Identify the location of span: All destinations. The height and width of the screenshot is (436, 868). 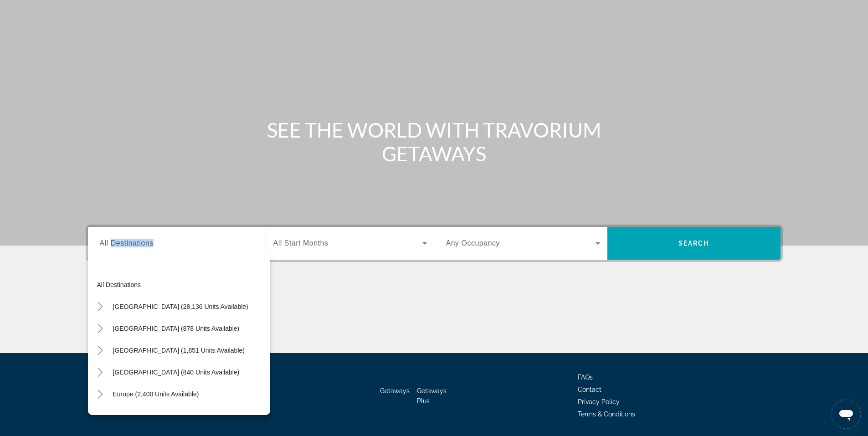
(119, 285).